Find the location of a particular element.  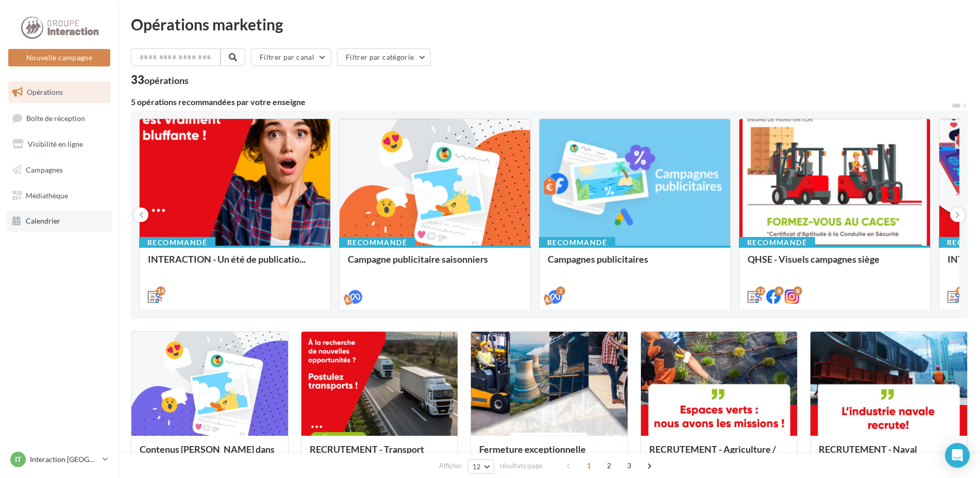

div: 5 opérations recommandées par votre enseigne is located at coordinates (541, 102).